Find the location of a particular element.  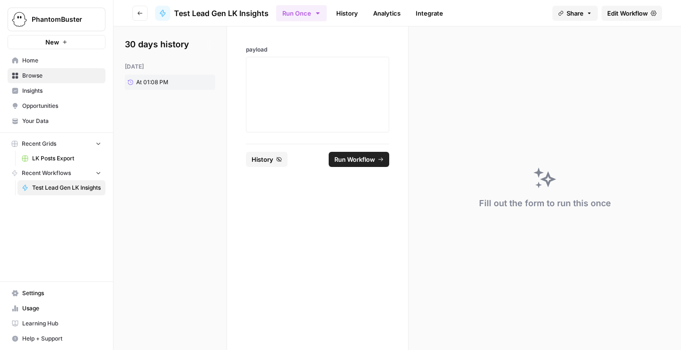

span: Browse is located at coordinates (61, 76).